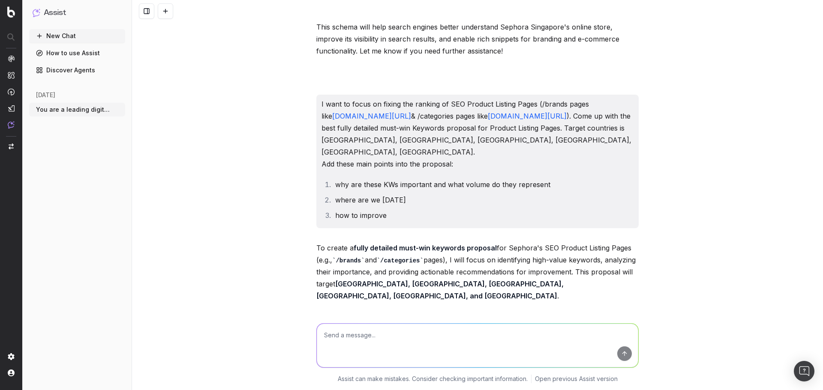  Describe the element at coordinates (11, 12) in the screenshot. I see `img: Botify logo` at that location.